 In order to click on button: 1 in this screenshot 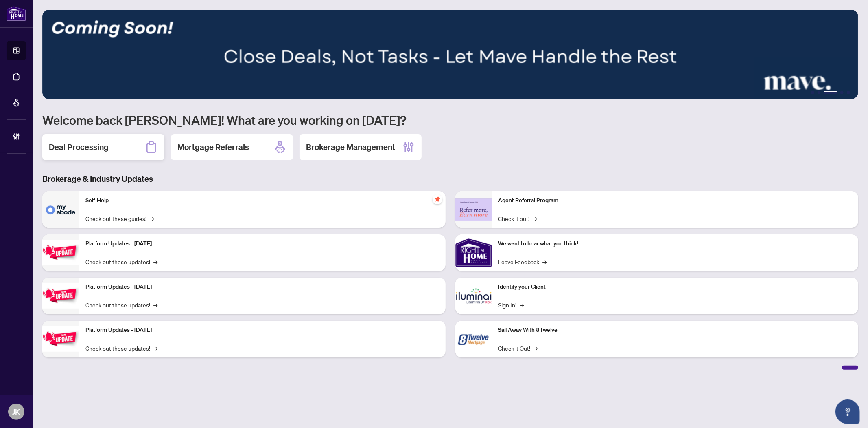, I will do `click(812, 93)`.